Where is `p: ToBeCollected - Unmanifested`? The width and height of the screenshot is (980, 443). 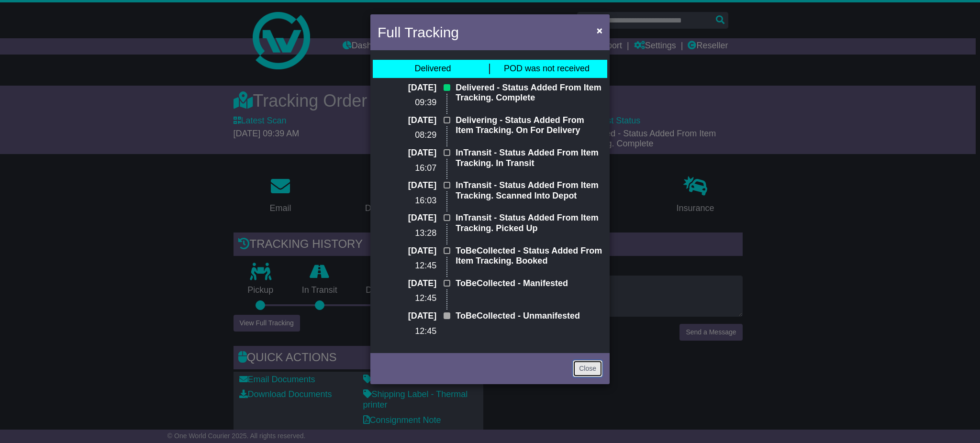
p: ToBeCollected - Unmanifested is located at coordinates (529, 316).